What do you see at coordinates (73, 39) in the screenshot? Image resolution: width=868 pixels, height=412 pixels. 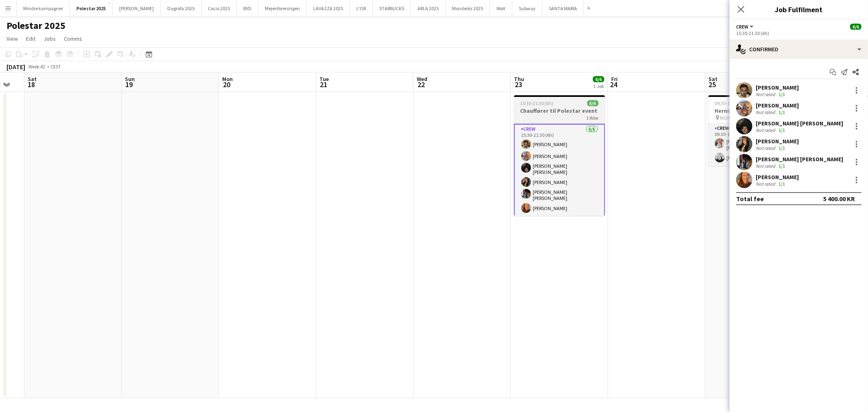 I see `a: Comms` at bounding box center [73, 39].